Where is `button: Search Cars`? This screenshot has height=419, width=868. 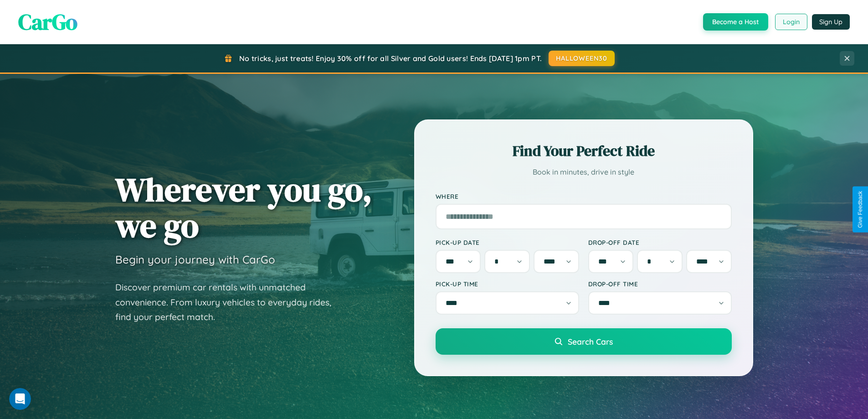
button: Search Cars is located at coordinates (584, 341).